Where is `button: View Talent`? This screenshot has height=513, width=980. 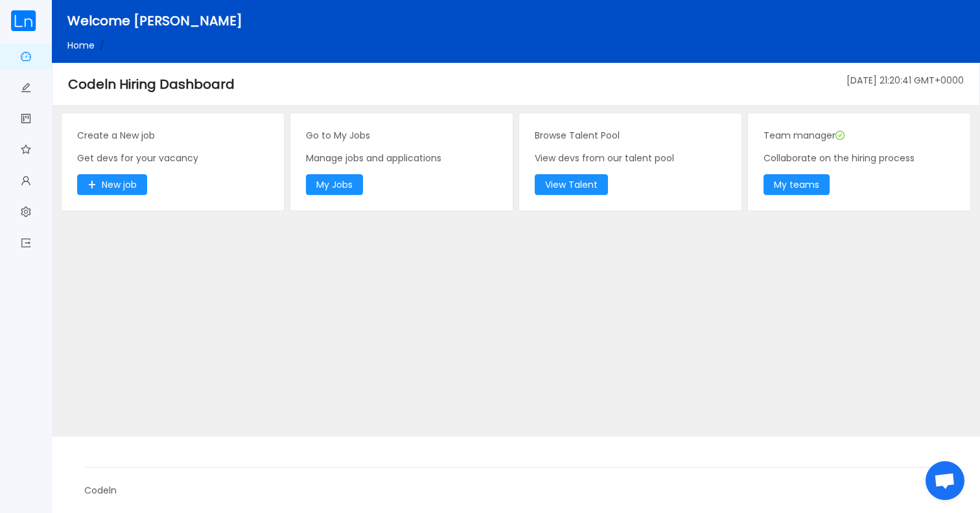
button: View Talent is located at coordinates (571, 185).